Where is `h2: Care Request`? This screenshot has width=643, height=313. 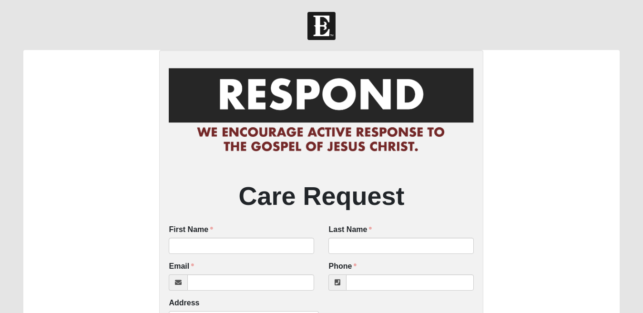 h2: Care Request is located at coordinates (322, 196).